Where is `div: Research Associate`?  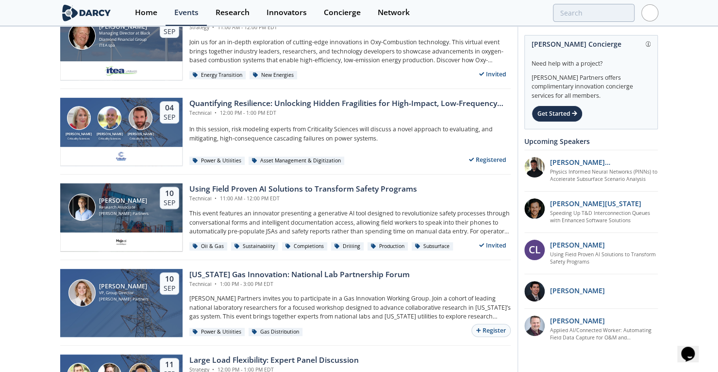 div: Research Associate is located at coordinates (124, 207).